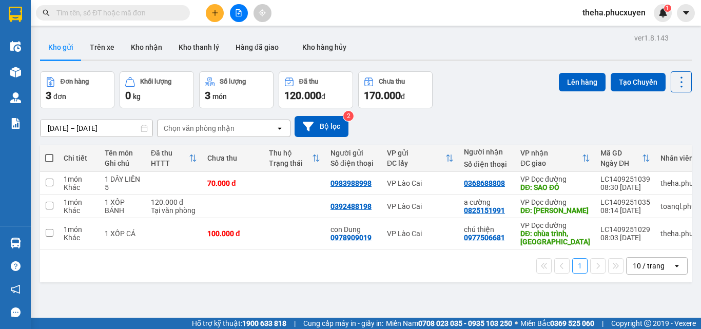 The image size is (701, 329). I want to click on span: search, so click(46, 13).